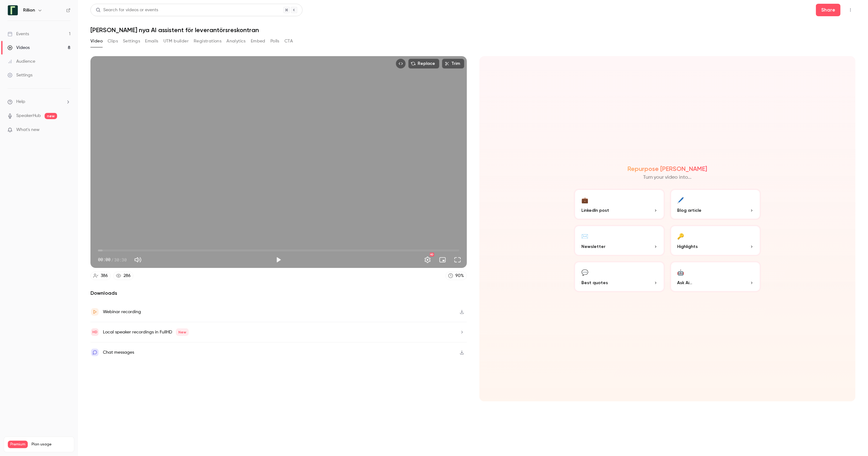  What do you see at coordinates (690, 210) in the screenshot?
I see `span: Blog article` at bounding box center [690, 210].